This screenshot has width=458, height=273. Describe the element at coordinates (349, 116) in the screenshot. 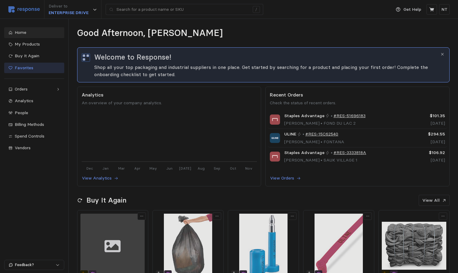

I see `a: #RES-51696183` at that location.